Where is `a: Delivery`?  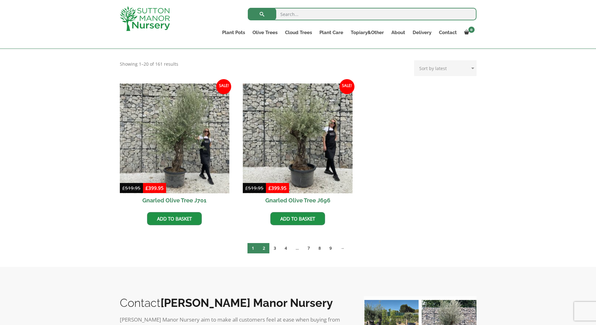
a: Delivery is located at coordinates (422, 33).